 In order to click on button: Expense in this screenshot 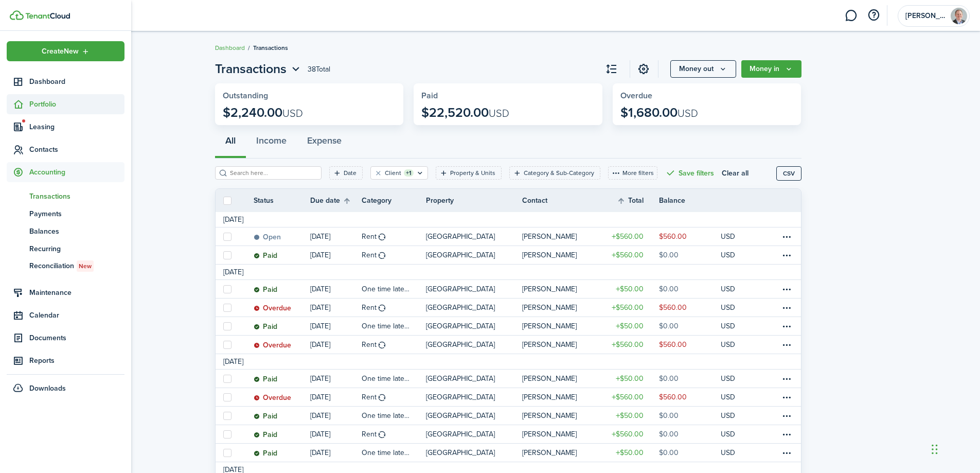, I will do `click(324, 143)`.